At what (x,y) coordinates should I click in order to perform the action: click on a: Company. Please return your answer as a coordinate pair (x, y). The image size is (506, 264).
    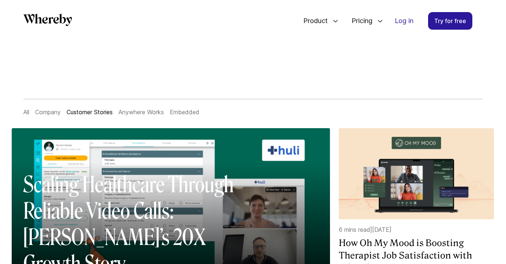
    Looking at the image, I should click on (48, 112).